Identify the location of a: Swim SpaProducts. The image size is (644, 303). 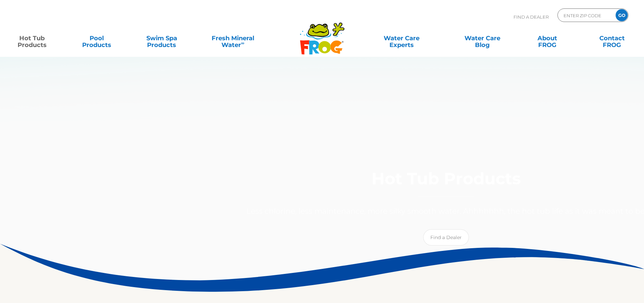
(161, 38).